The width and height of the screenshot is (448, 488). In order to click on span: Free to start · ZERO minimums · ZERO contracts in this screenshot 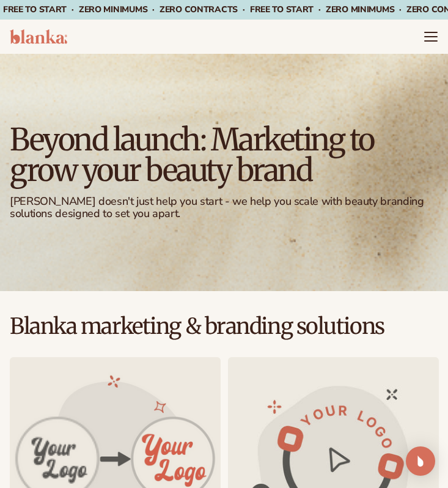, I will do `click(127, 9)`.